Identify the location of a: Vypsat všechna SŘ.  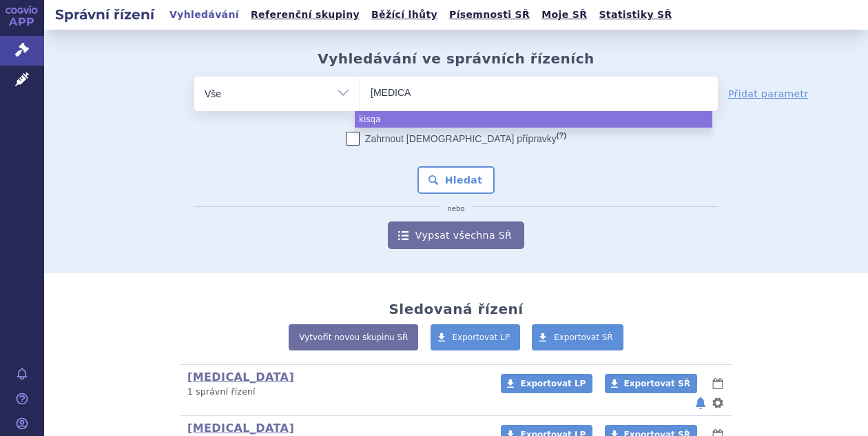
(456, 235).